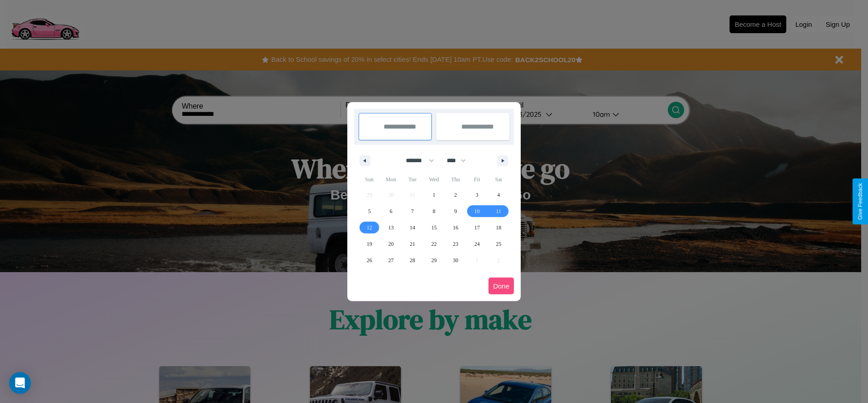 Image resolution: width=868 pixels, height=403 pixels. I want to click on span: 11, so click(498, 211).